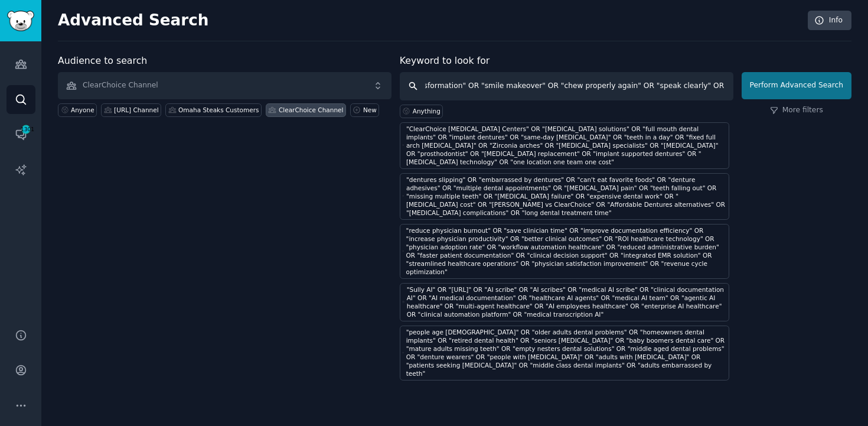 This screenshot has width=868, height=426. Describe the element at coordinates (311, 110) in the screenshot. I see `div: ClearChoice Channel` at that location.